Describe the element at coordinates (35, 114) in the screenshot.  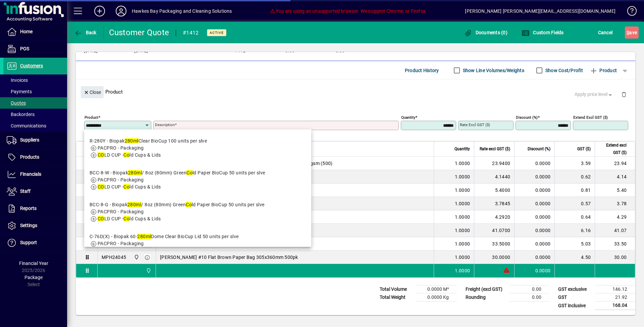
I see `a: Backorders` at that location.